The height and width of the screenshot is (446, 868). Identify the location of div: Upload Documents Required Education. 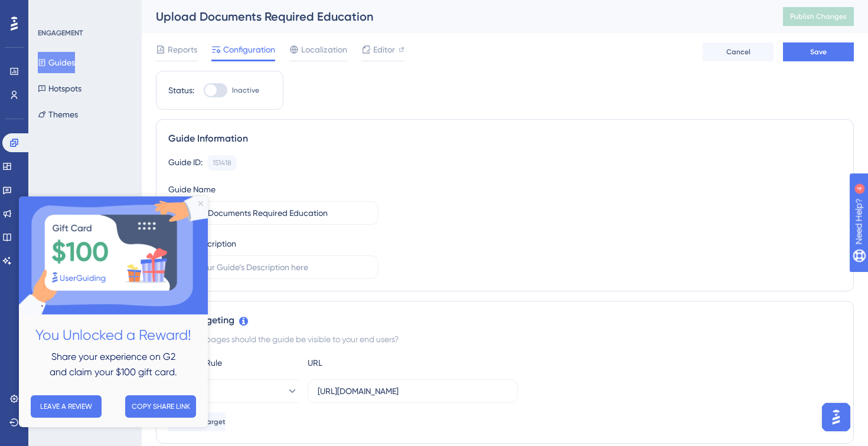
(455, 17).